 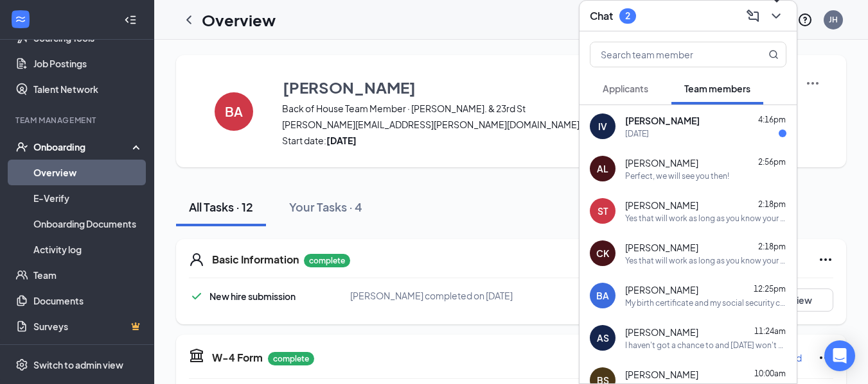 What do you see at coordinates (705, 303) in the screenshot?
I see `div: My birth certificate and my social security card? If so yes I will bring them in no problem at al...` at bounding box center [705, 303].